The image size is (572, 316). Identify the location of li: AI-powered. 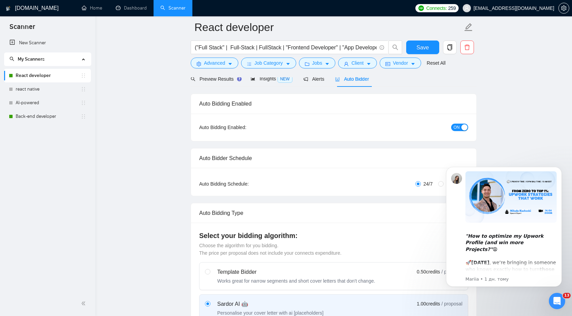
(47, 103).